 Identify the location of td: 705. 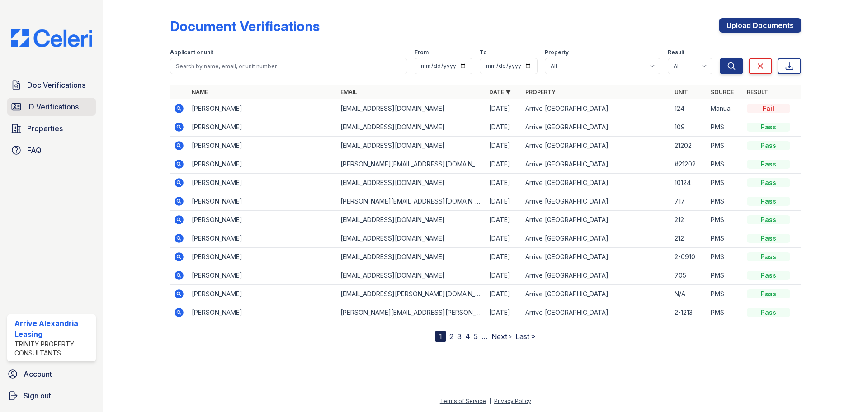
(689, 276).